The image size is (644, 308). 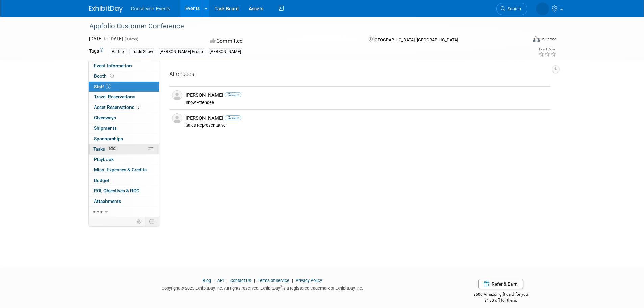 What do you see at coordinates (262, 287) in the screenshot?
I see `div: Copyright © 2025 ExhibitDay, Inc. All rights reserved. ExhibitDay is a registered trademark of Ex...` at bounding box center [262, 287].